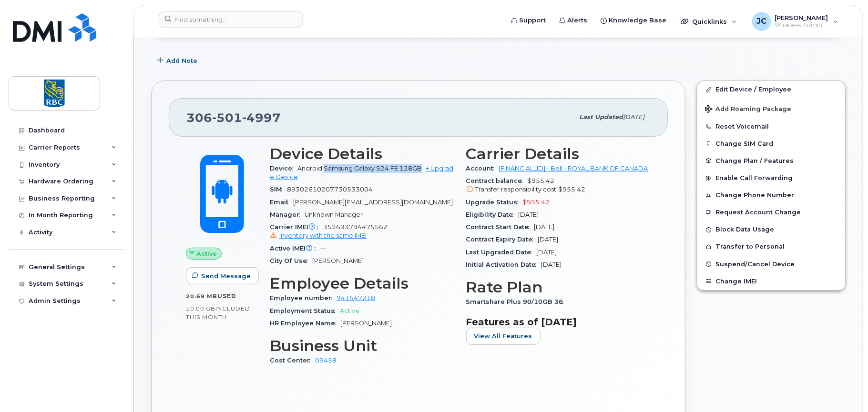 The height and width of the screenshot is (412, 868). I want to click on span: Last updated, so click(601, 117).